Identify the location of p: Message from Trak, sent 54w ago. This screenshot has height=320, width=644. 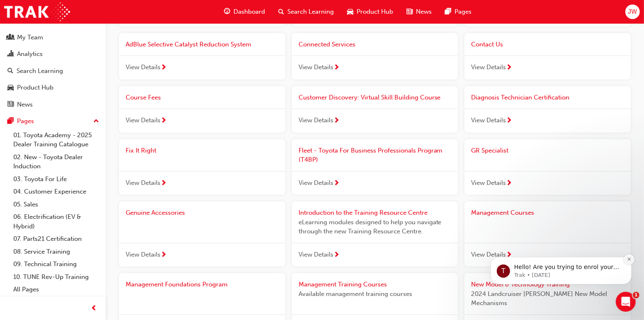
(90, 70).